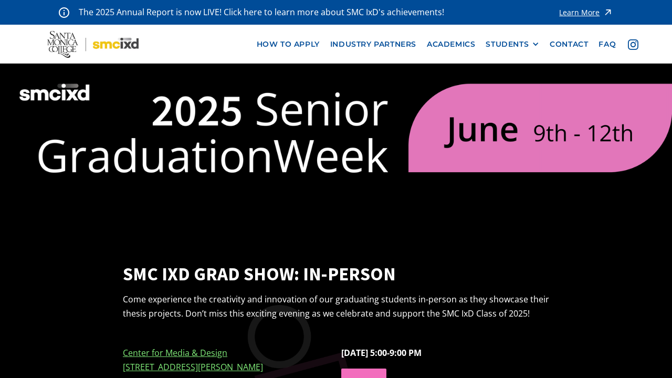  Describe the element at coordinates (288, 44) in the screenshot. I see `a: how to apply` at that location.